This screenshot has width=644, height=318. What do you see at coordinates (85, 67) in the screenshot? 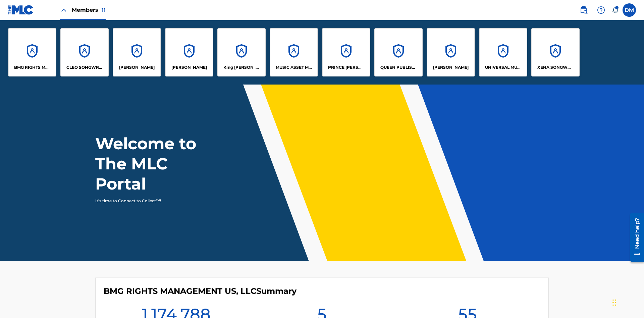
I see `p: CLEO SONGWRITER` at bounding box center [85, 67].